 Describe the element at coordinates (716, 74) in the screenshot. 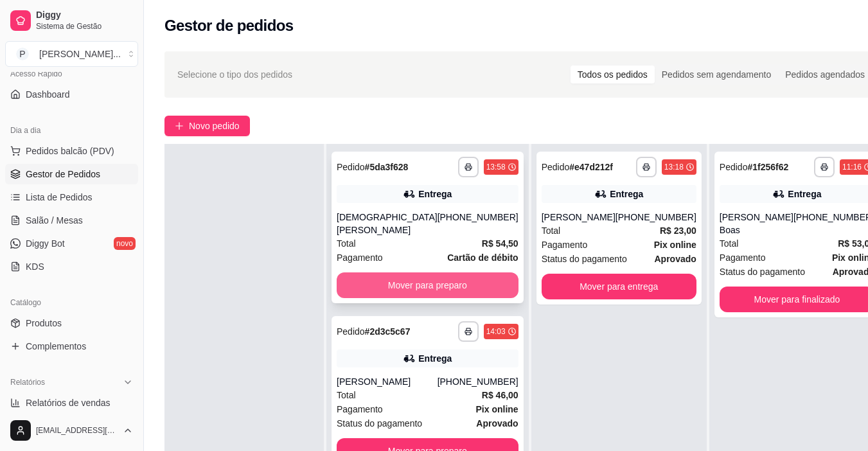

I see `div: Pedidos sem agendamento` at that location.